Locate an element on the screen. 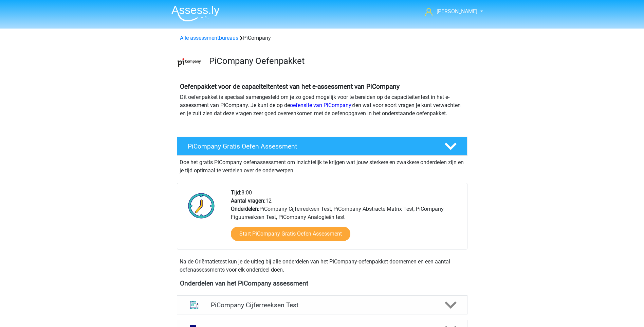 This screenshot has width=644, height=327. img: Assessly is located at coordinates (196, 13).